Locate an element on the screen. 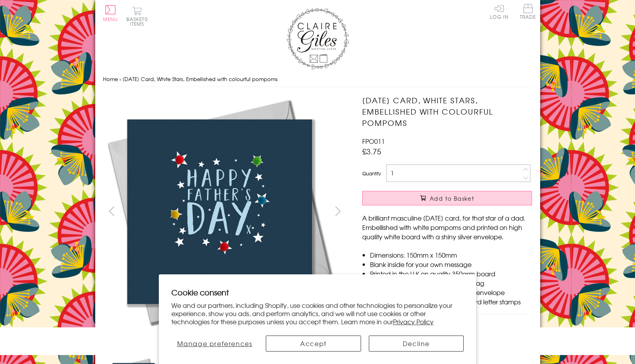 The height and width of the screenshot is (364, 635). button: Add to Basket is located at coordinates (447, 198).